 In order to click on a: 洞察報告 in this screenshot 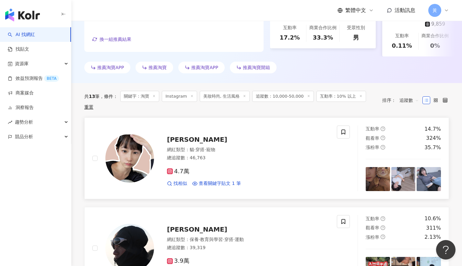, I will do `click(21, 108)`.